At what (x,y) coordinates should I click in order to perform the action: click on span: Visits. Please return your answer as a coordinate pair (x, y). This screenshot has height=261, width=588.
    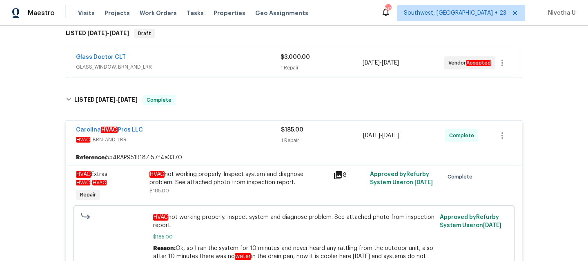
    Looking at the image, I should click on (86, 13).